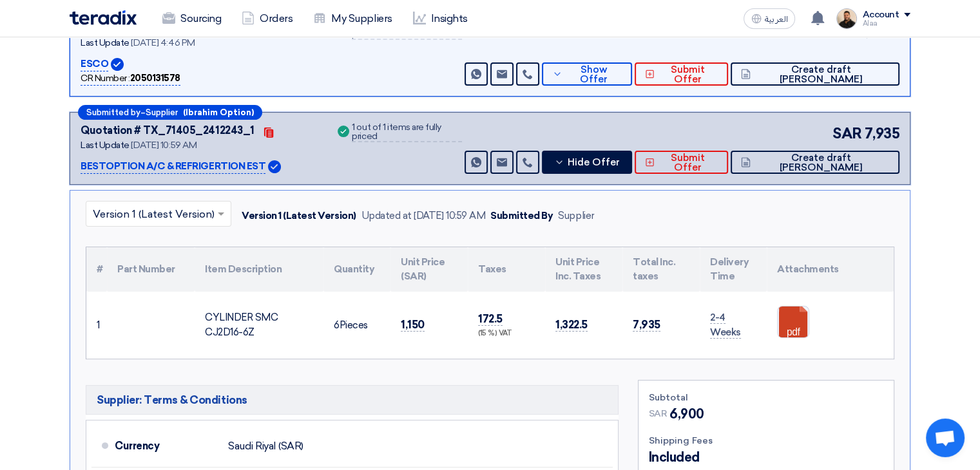 Image resolution: width=980 pixels, height=470 pixels. Describe the element at coordinates (103, 18) in the screenshot. I see `img: Teradix logo` at that location.